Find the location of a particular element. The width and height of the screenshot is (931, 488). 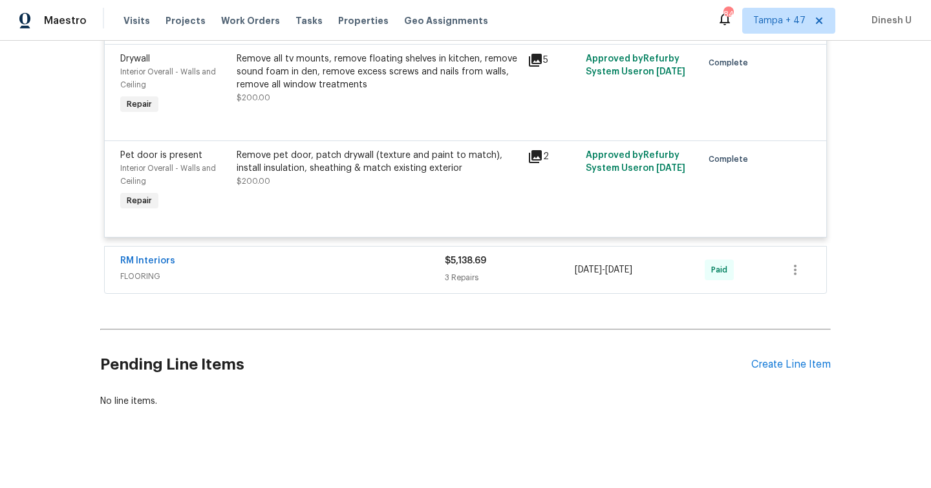

span: Paid is located at coordinates (722, 270).